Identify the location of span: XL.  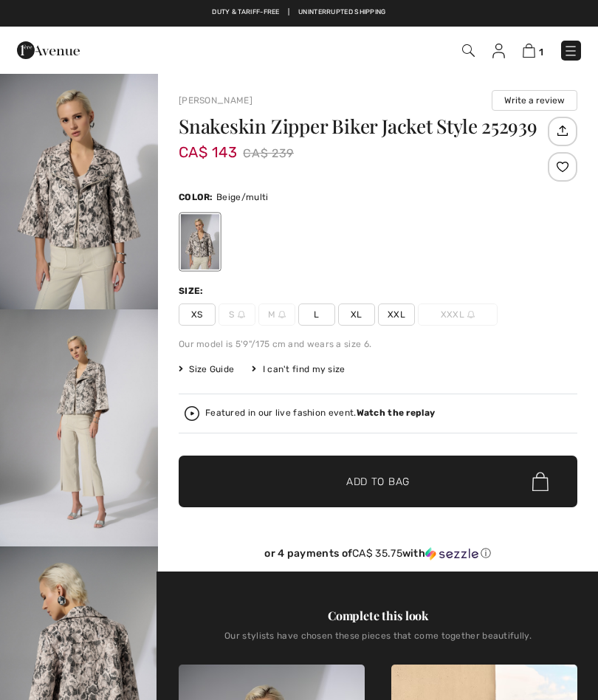
(357, 314).